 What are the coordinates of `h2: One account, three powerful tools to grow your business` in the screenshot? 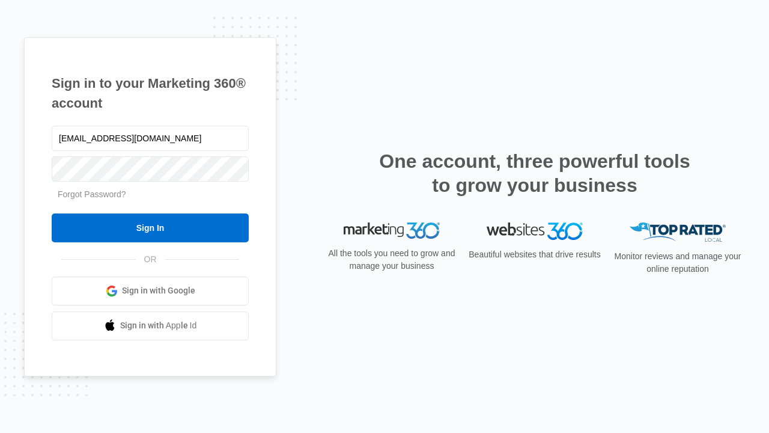 It's located at (535, 173).